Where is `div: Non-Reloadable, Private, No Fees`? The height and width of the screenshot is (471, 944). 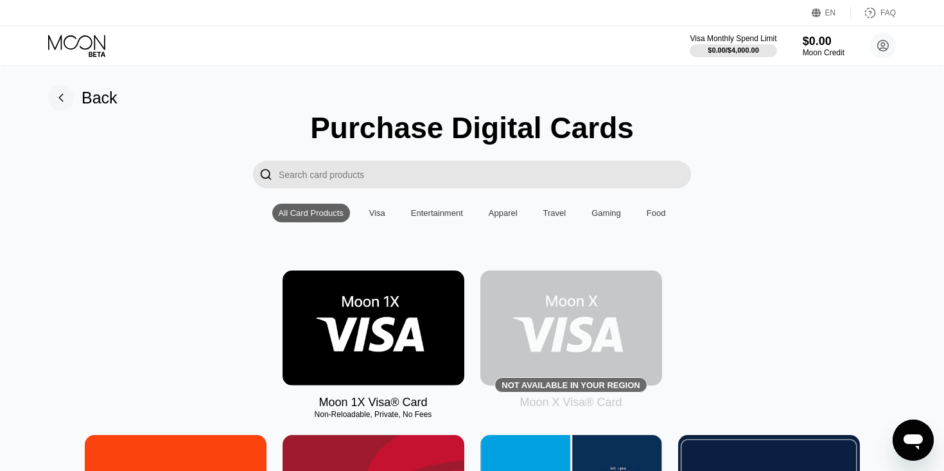 div: Non-Reloadable, Private, No Fees is located at coordinates (373, 414).